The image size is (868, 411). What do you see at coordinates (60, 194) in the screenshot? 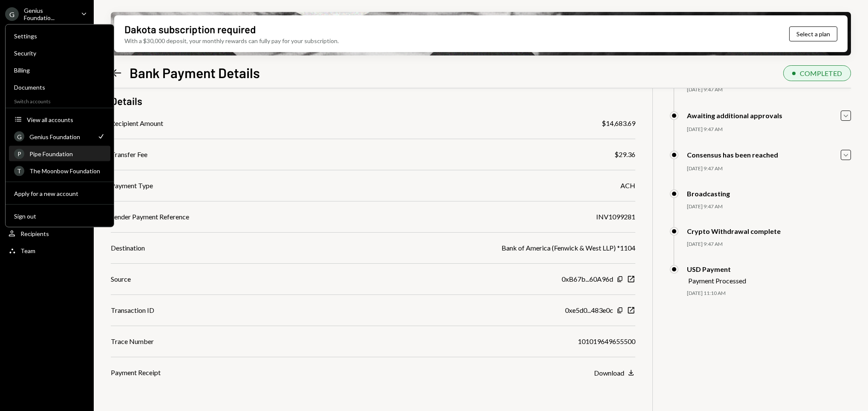
I see `button: Apply for a new account` at bounding box center [60, 194].